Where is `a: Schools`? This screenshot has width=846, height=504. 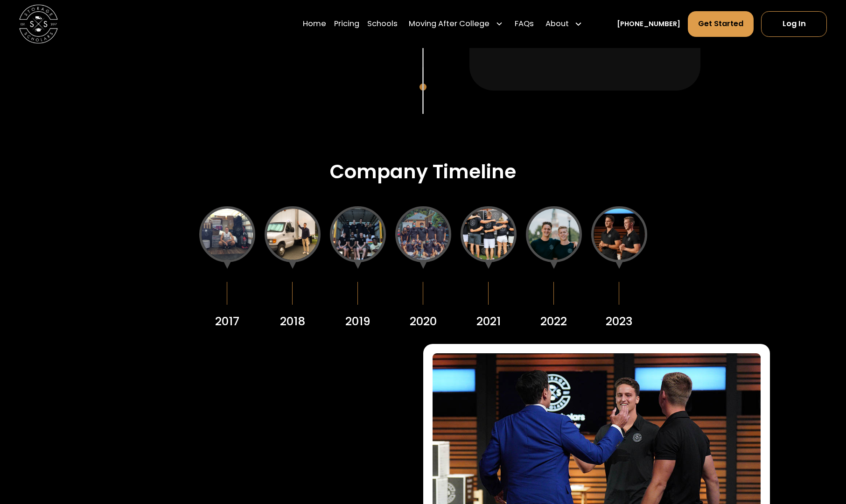
a: Schools is located at coordinates (382, 24).